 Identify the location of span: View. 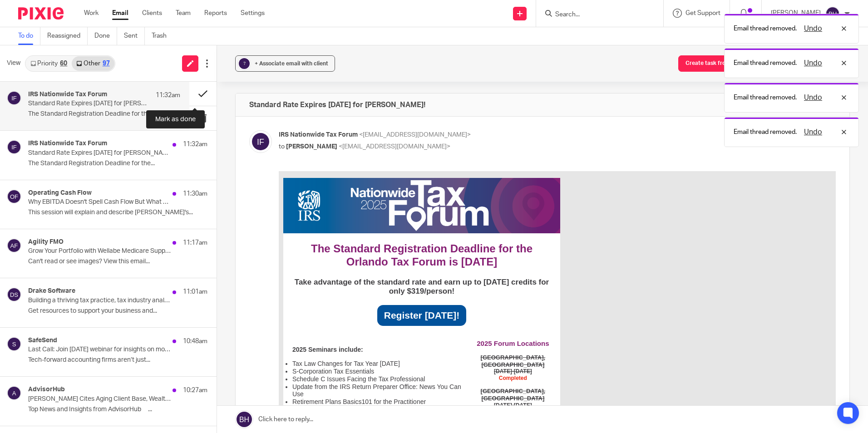
(14, 63).